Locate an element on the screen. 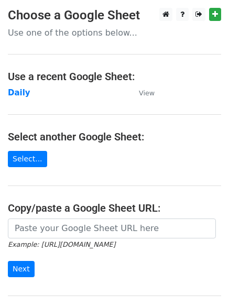 The height and width of the screenshot is (306, 229). input: Paste your Google Sheet URL here is located at coordinates (112, 229).